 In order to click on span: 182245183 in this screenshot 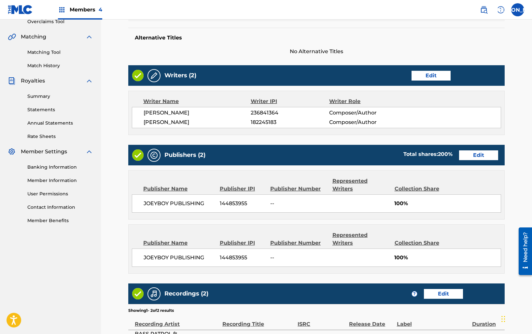, I will do `click(290, 122)`.